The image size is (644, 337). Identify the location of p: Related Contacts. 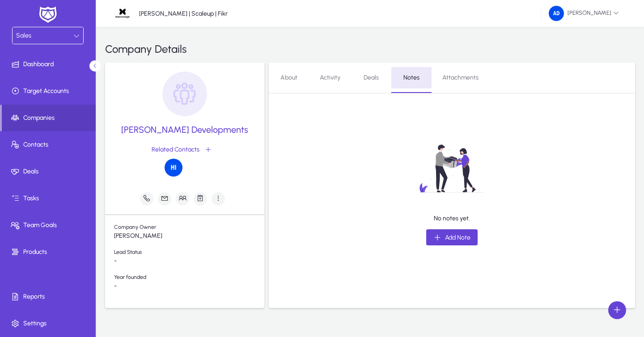
(176, 150).